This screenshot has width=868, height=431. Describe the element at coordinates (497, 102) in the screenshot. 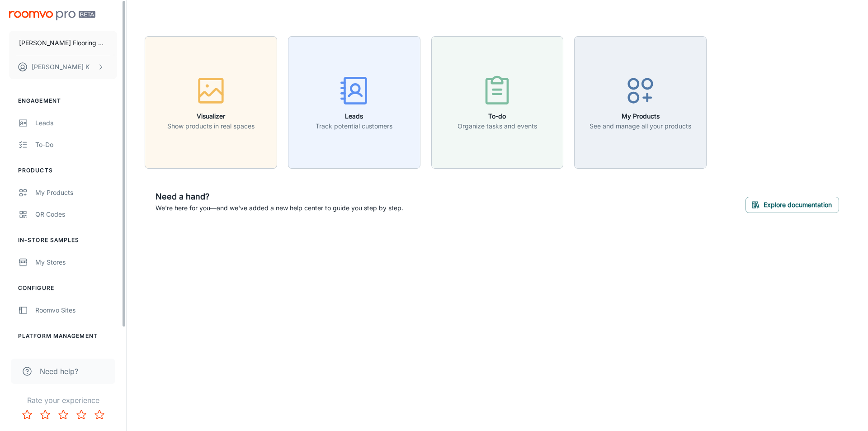

I see `button: To-doOrganize tasks and events` at that location.